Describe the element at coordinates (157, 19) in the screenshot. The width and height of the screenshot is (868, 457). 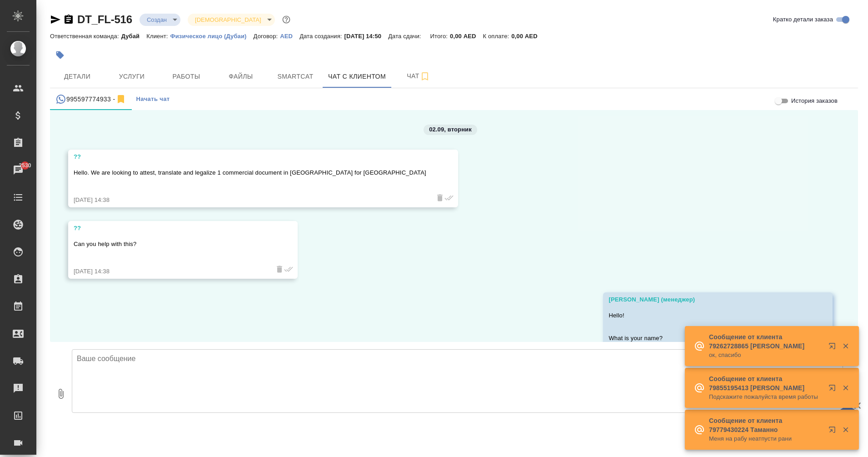
I see `button: Создан` at that location.